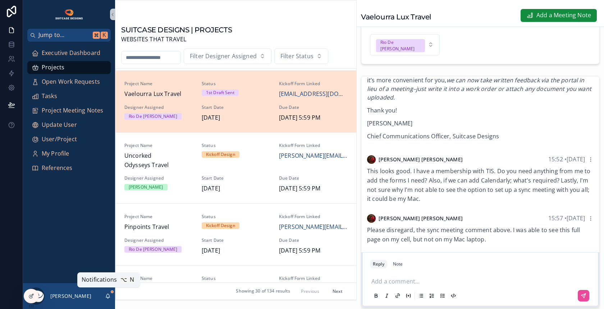 This screenshot has width=604, height=309. Describe the element at coordinates (223, 56) in the screenshot. I see `span: Filter Designer Assigned` at that location.